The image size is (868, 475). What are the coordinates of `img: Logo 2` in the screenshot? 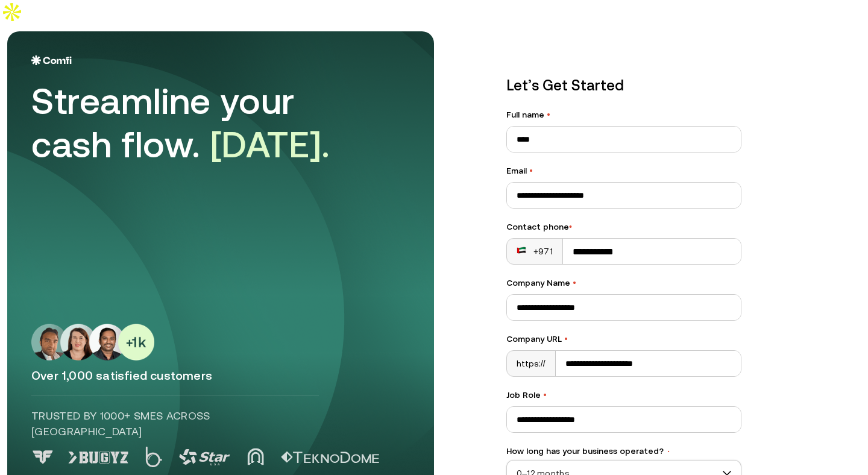 It's located at (154, 457).